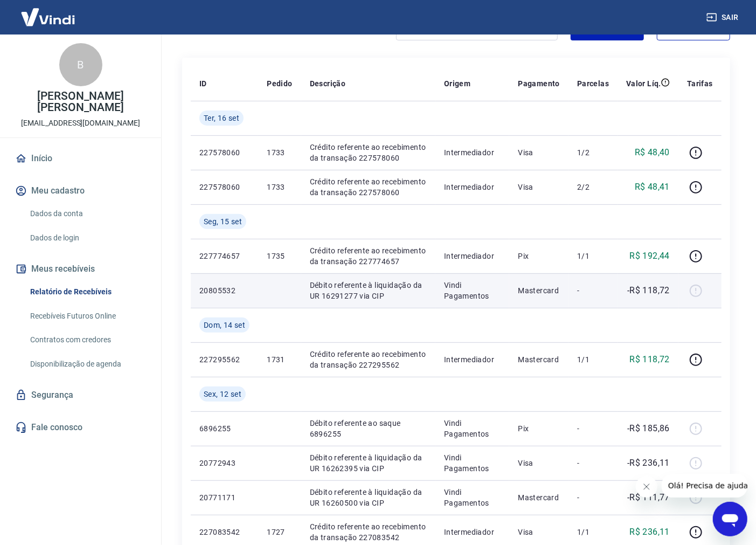 The image size is (756, 545). Describe the element at coordinates (649, 429) in the screenshot. I see `p: -R$ 185,86` at that location.